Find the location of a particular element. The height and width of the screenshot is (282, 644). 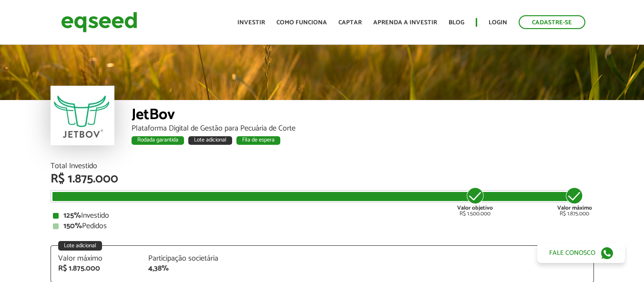

img: EqSeed is located at coordinates (99, 22).